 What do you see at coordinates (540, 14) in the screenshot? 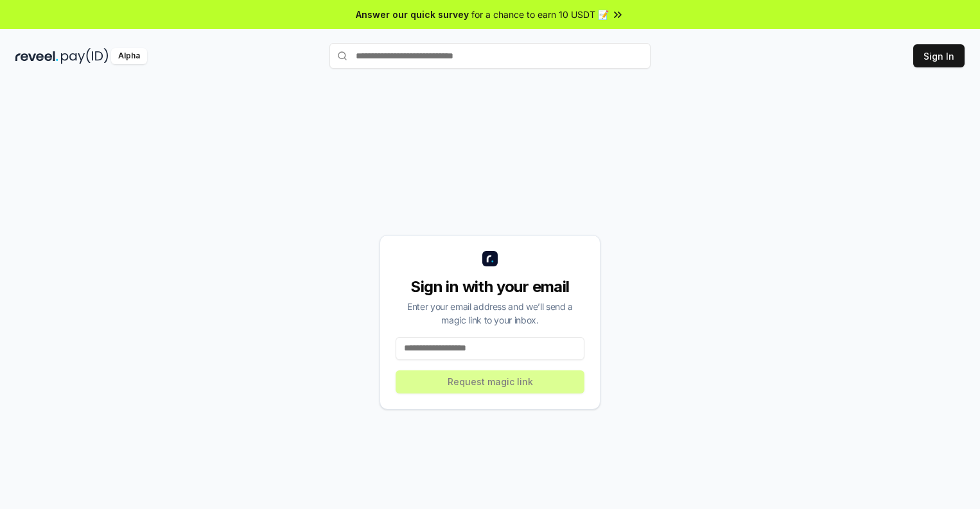
I see `span: for a chance to earn 10 USDT 📝` at bounding box center [540, 14].